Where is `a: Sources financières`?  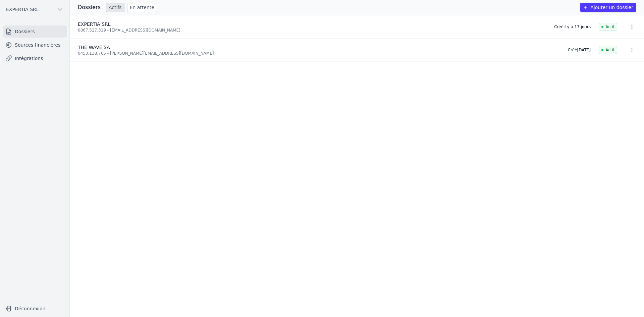 a: Sources financières is located at coordinates (35, 45).